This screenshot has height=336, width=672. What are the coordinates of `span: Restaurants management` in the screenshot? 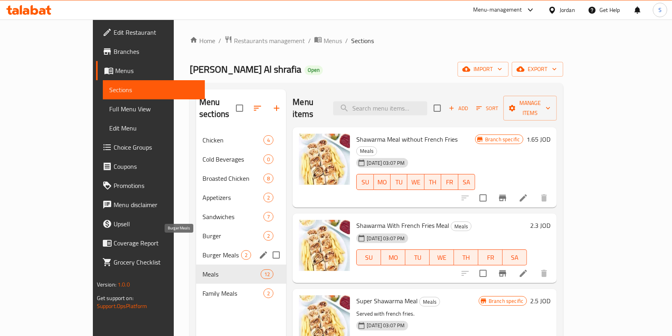 It's located at (270, 41).